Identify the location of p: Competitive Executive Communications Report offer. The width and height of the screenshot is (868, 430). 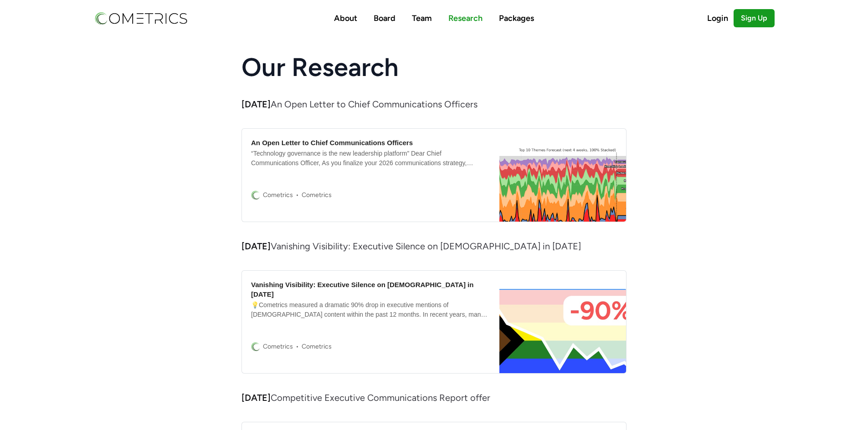
(434, 398).